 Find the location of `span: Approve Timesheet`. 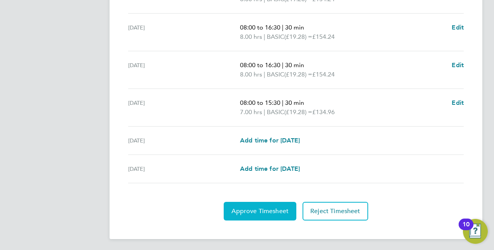

span: Approve Timesheet is located at coordinates (260, 211).